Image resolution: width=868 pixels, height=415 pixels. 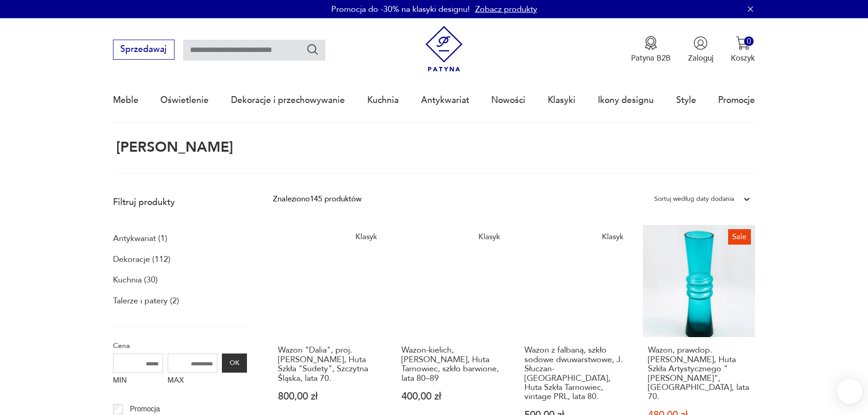 What do you see at coordinates (452, 396) in the screenshot?
I see `p: 400,00 zł` at bounding box center [452, 396].